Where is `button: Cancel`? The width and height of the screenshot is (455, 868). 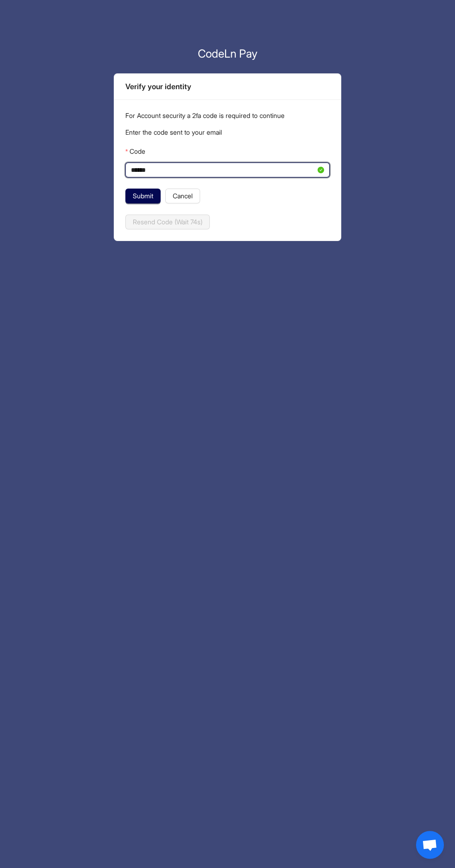 button: Cancel is located at coordinates (182, 196).